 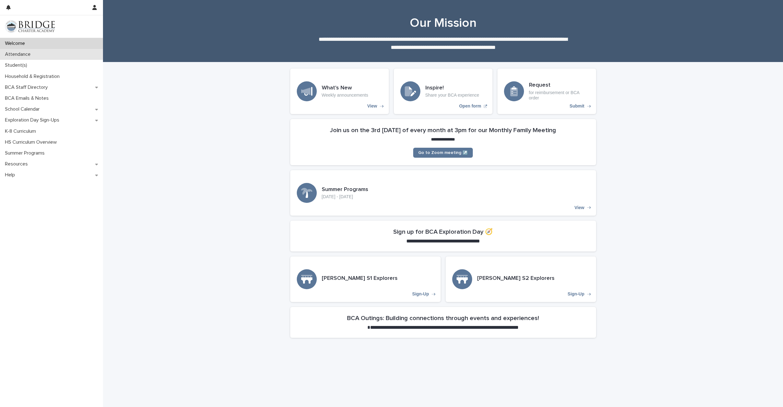 What do you see at coordinates (19, 54) in the screenshot?
I see `p: Attendance` at bounding box center [19, 54].